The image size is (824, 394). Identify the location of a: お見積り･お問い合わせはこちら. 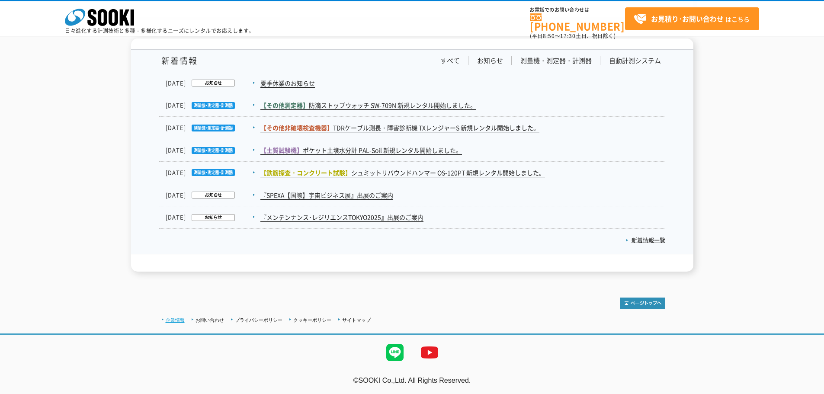
(692, 19).